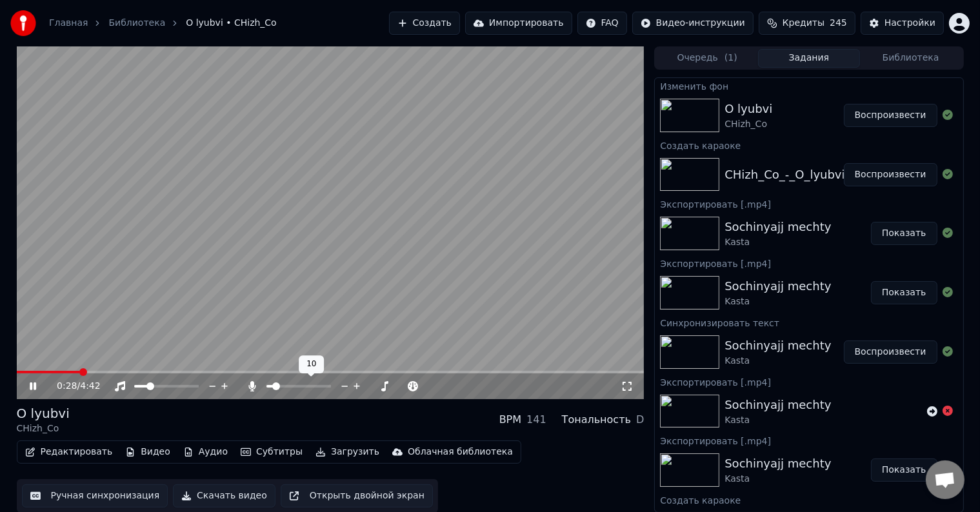 This screenshot has width=980, height=512. I want to click on div: 141, so click(536, 420).